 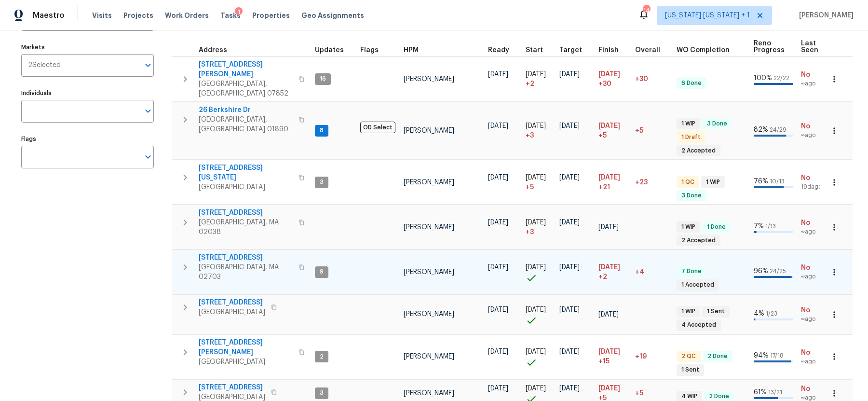 What do you see at coordinates (613, 357) in the screenshot?
I see `td: Scheduled to finish 15 day(s) late` at bounding box center [613, 357].